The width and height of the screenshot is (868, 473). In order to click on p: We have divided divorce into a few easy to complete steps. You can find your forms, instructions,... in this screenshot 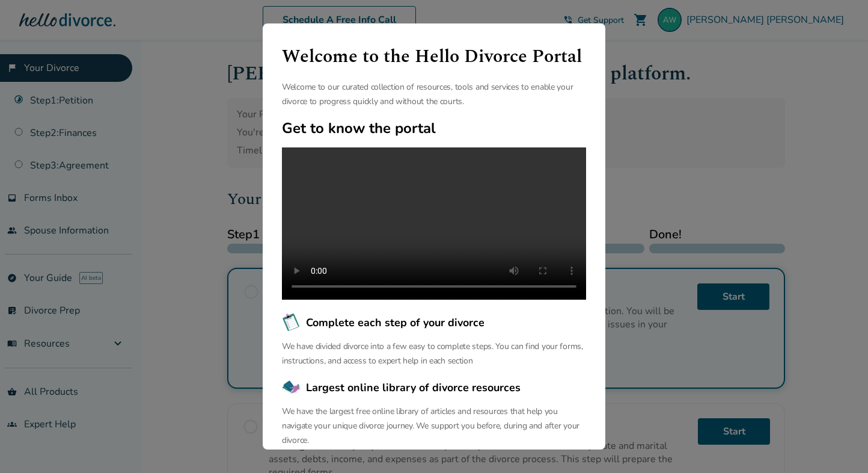, I will do `click(434, 354)`.